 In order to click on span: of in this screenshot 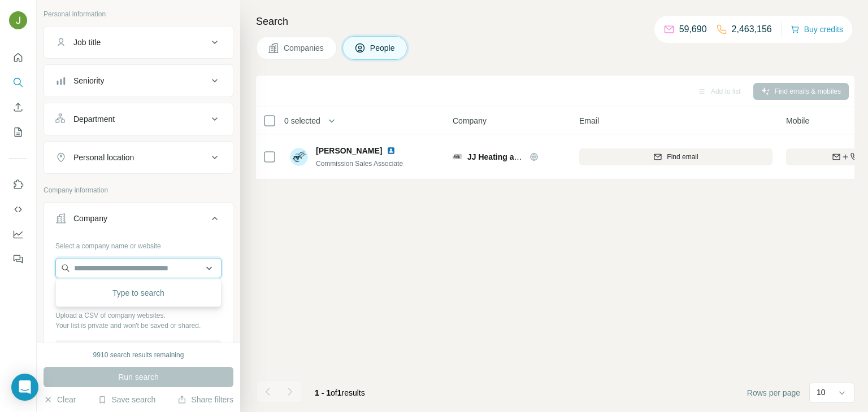, I will do `click(334, 393)`.